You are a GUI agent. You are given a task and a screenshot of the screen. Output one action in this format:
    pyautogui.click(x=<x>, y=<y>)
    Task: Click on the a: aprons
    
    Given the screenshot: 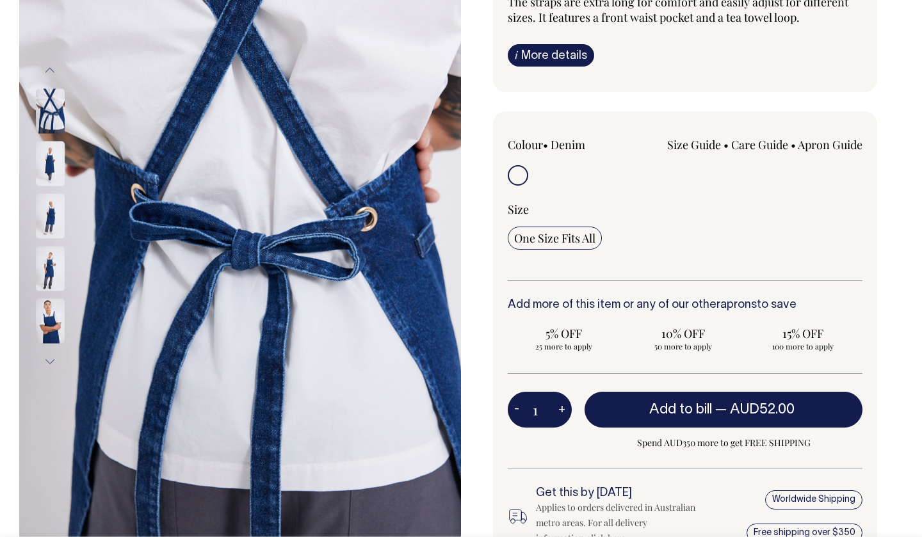 What is the action you would take?
    pyautogui.click(x=738, y=305)
    